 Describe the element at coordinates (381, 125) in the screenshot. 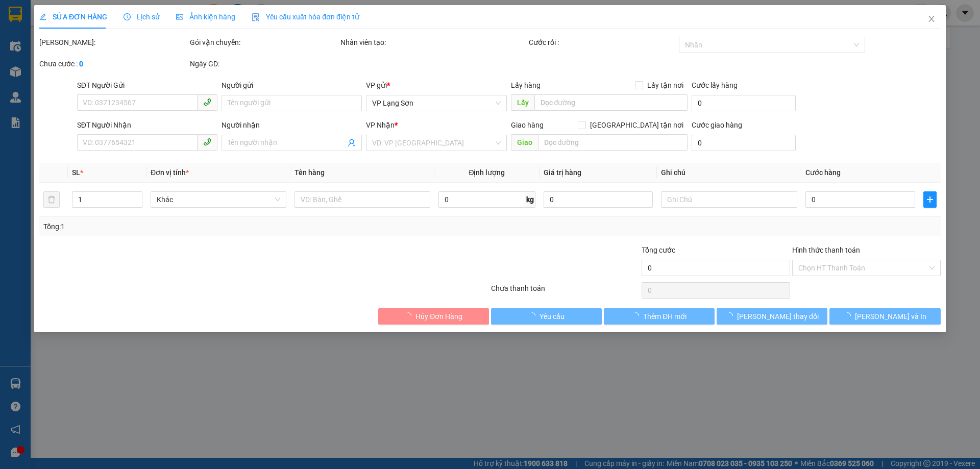

I see `span: VP Nhận` at that location.